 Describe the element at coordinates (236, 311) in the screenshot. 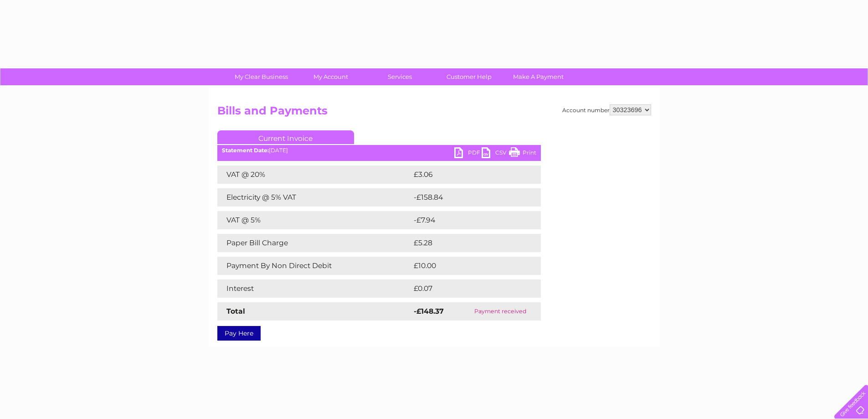

I see `strong: Total` at that location.